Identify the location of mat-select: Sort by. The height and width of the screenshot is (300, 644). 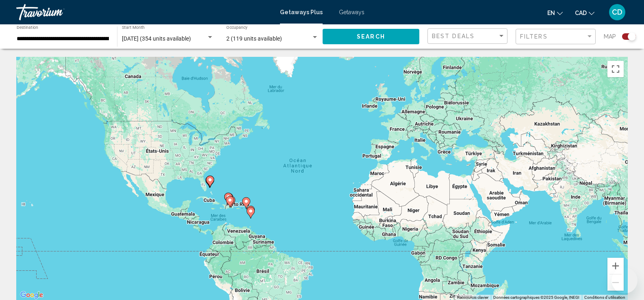
(468, 36).